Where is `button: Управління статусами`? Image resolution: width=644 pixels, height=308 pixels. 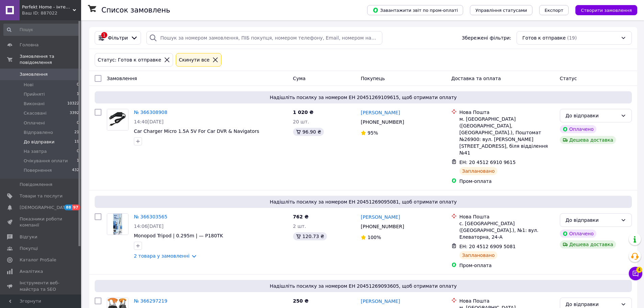 button: Управління статусами is located at coordinates (501, 10).